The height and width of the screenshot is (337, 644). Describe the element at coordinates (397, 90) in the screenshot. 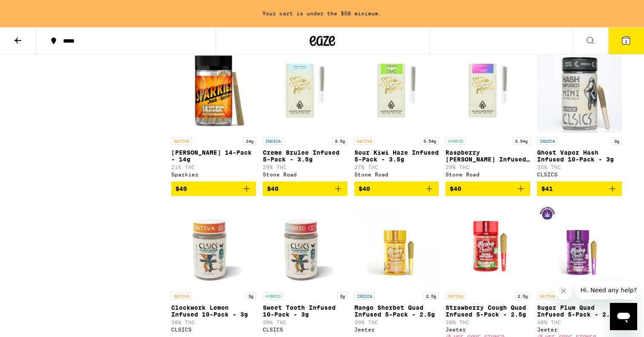

I see `img: Stone Road - Sour Kiwi Haze Infused 5-Pack - 3.5g` at that location.